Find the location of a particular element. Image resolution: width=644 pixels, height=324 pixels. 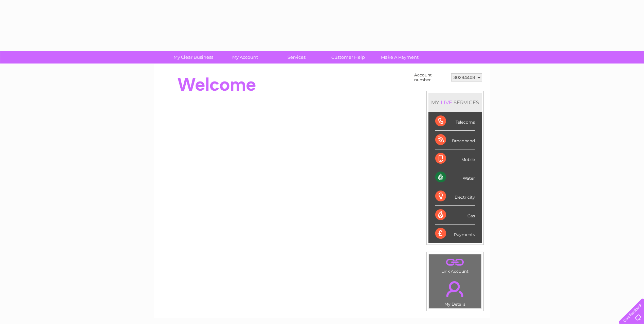

div: Broadband is located at coordinates (455, 140).